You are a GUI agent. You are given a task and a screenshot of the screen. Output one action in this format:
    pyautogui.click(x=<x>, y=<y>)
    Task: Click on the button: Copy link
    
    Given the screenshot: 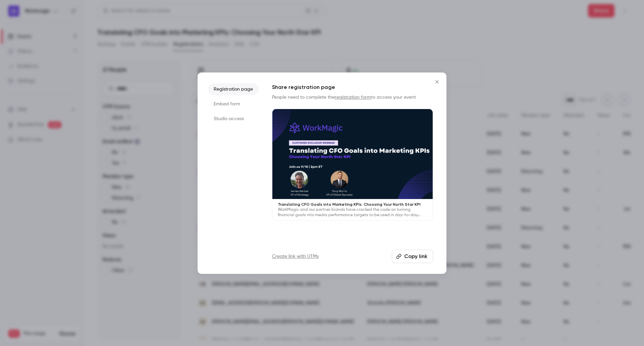 What is the action you would take?
    pyautogui.click(x=413, y=257)
    